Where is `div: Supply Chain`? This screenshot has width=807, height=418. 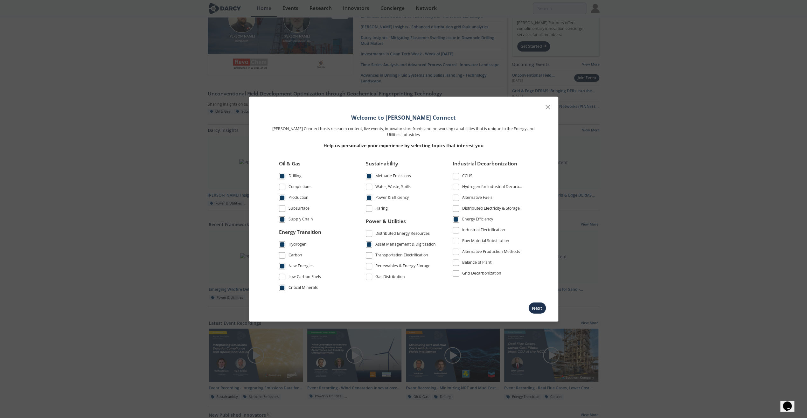 div: Supply Chain is located at coordinates (301, 220).